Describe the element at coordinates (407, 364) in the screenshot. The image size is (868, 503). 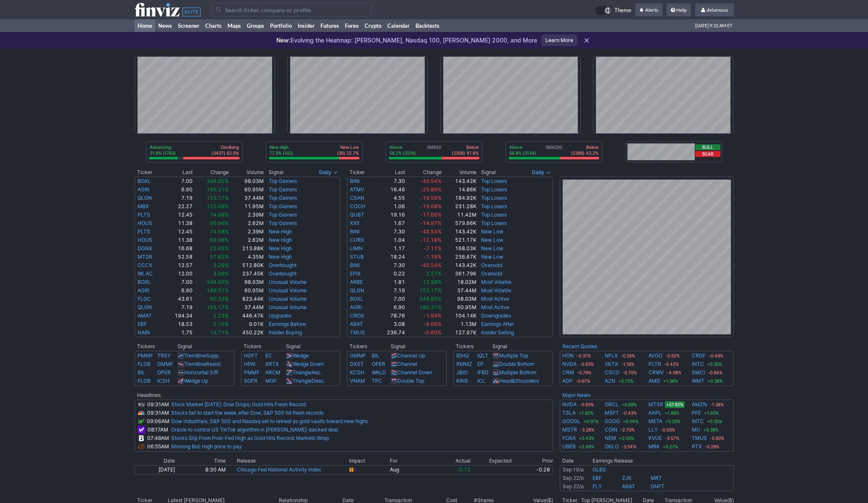
I see `a: Channel` at that location.